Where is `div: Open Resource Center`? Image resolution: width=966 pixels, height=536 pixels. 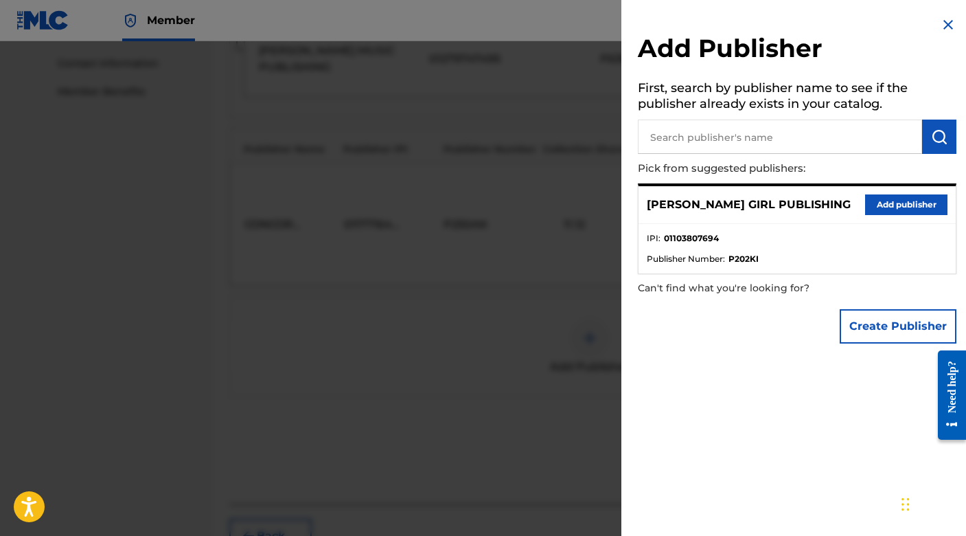
div: Open Resource Center is located at coordinates (24, 55).